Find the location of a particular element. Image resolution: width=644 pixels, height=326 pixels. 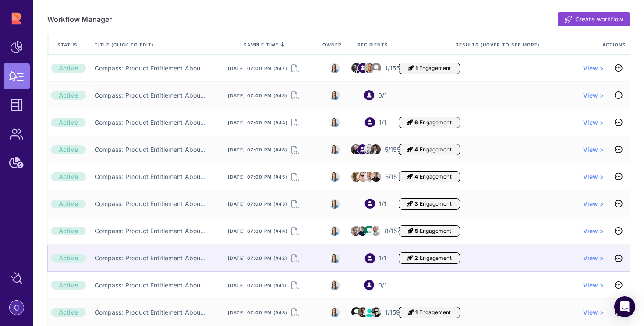

span: 6 is located at coordinates (416, 123).